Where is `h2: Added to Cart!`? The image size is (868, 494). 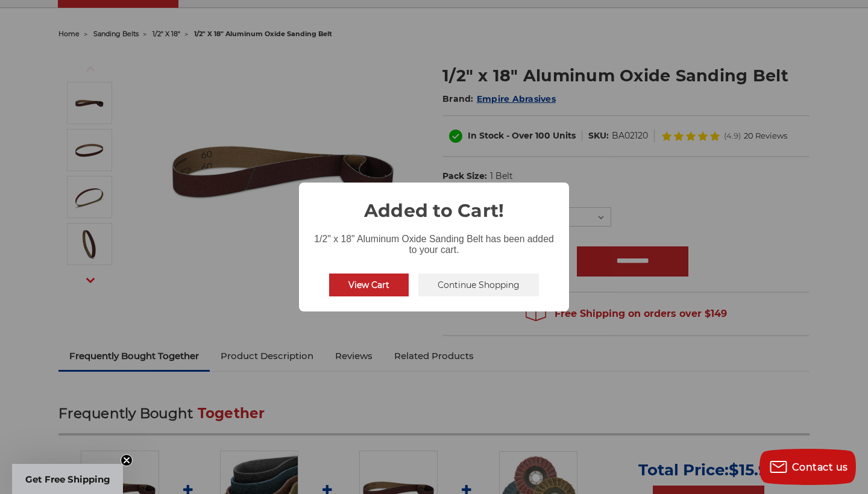 h2: Added to Cart! is located at coordinates (434, 203).